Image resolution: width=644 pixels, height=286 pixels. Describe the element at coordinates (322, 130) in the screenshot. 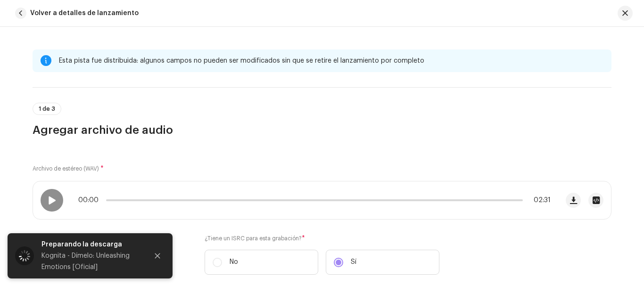

I see `h3: Agregar archivo de audio` at that location.